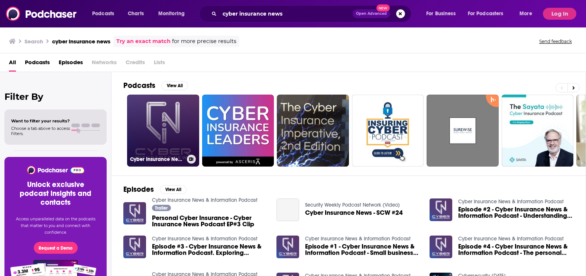  I want to click on span: Networks, so click(104, 64).